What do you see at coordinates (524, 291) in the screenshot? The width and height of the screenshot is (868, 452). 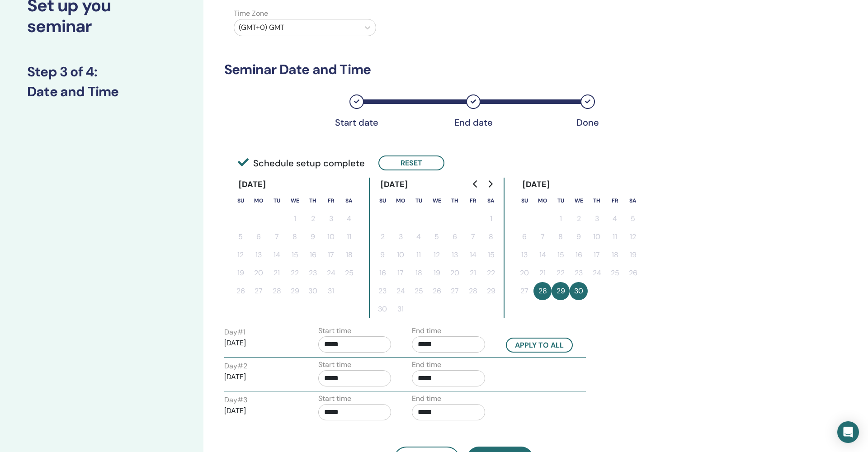 I see `button: 27` at bounding box center [524, 291].